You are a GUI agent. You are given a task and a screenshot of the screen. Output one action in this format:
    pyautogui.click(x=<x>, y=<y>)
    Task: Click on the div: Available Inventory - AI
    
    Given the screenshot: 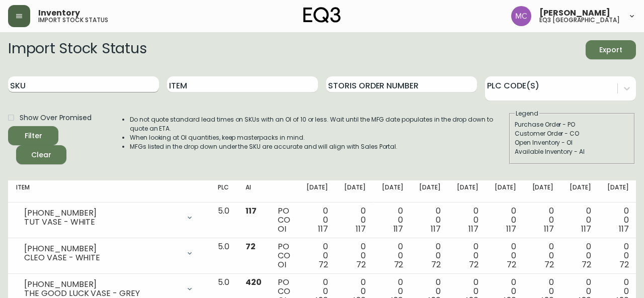 What is the action you would take?
    pyautogui.click(x=572, y=152)
    